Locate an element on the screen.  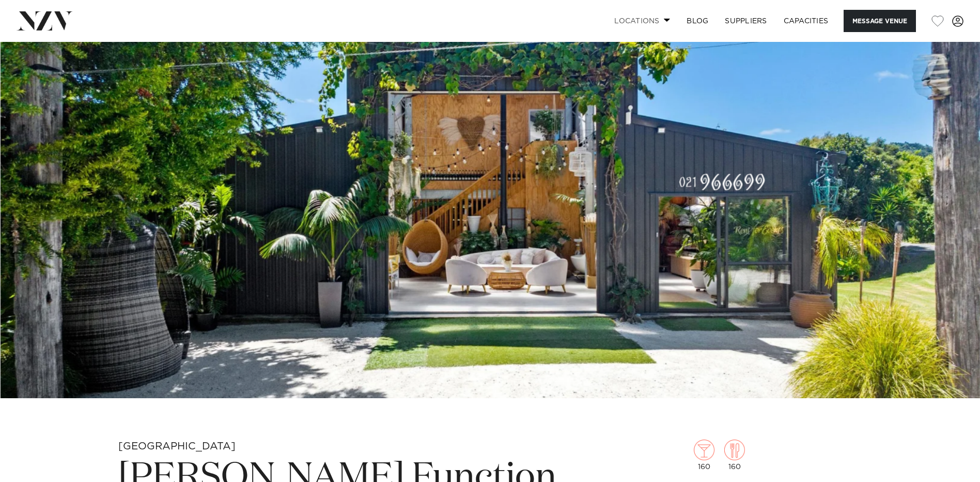
img: nzv-logo.png is located at coordinates (45, 21).